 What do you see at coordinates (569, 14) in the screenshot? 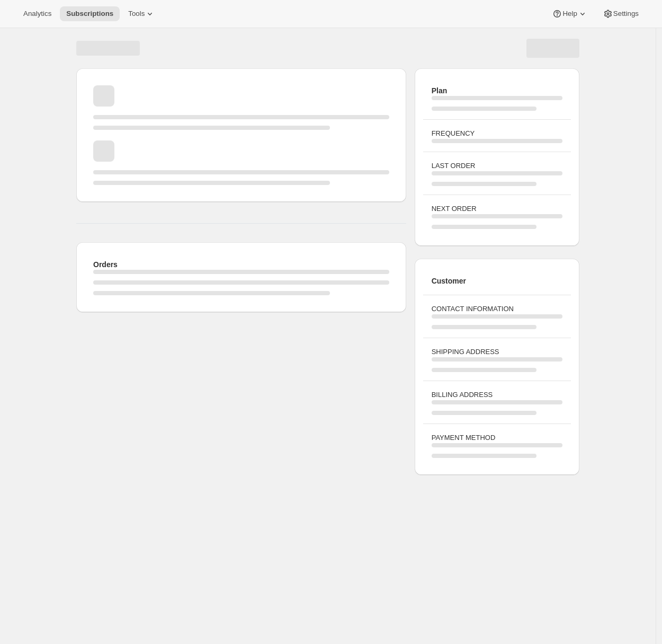
I see `span: Help` at bounding box center [569, 14].